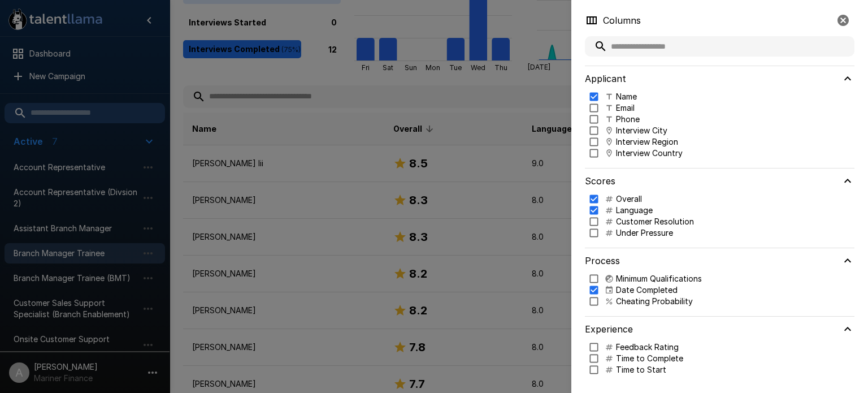  What do you see at coordinates (628, 119) in the screenshot?
I see `p: Phone` at bounding box center [628, 119].